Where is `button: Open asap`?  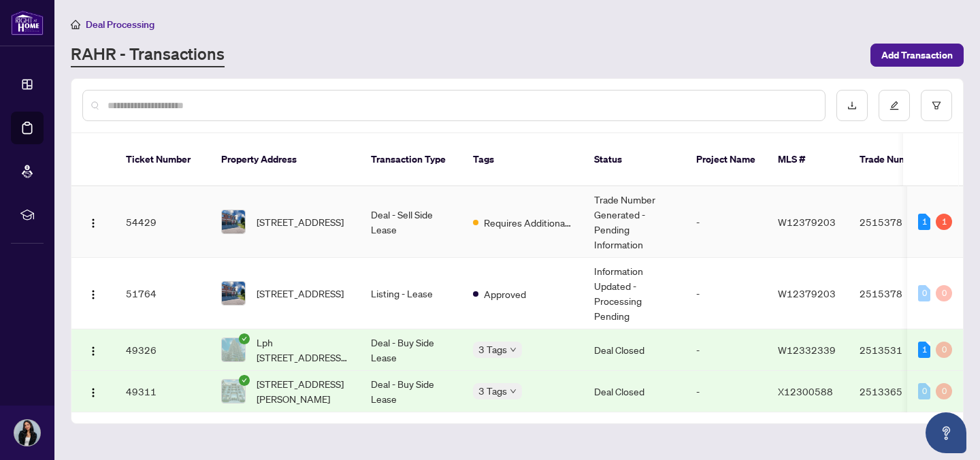
button: Open asap is located at coordinates (946, 432).